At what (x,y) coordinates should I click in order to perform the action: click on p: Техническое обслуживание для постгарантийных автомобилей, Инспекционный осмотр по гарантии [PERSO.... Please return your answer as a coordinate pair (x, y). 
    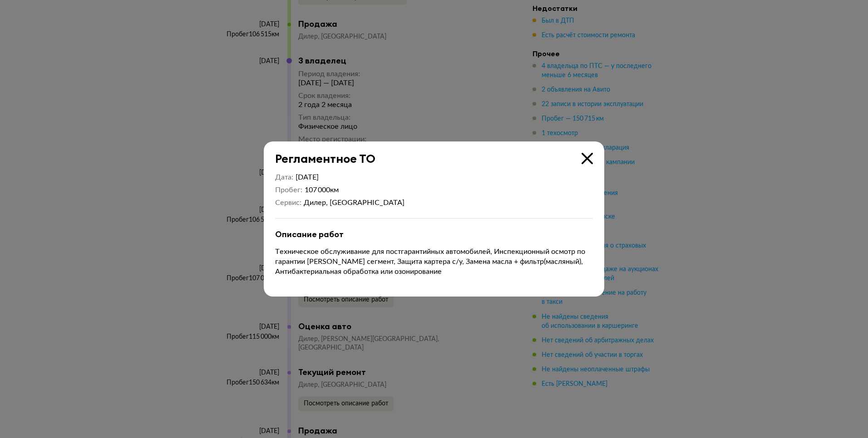
    Looking at the image, I should click on (434, 262).